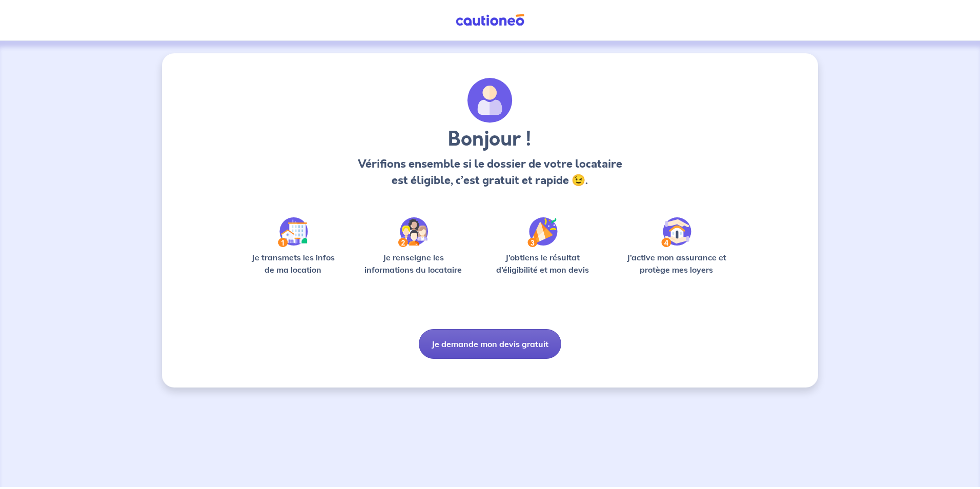 Image resolution: width=980 pixels, height=489 pixels. Describe the element at coordinates (413, 263) in the screenshot. I see `p: Je renseigne les informations du locataire` at that location.